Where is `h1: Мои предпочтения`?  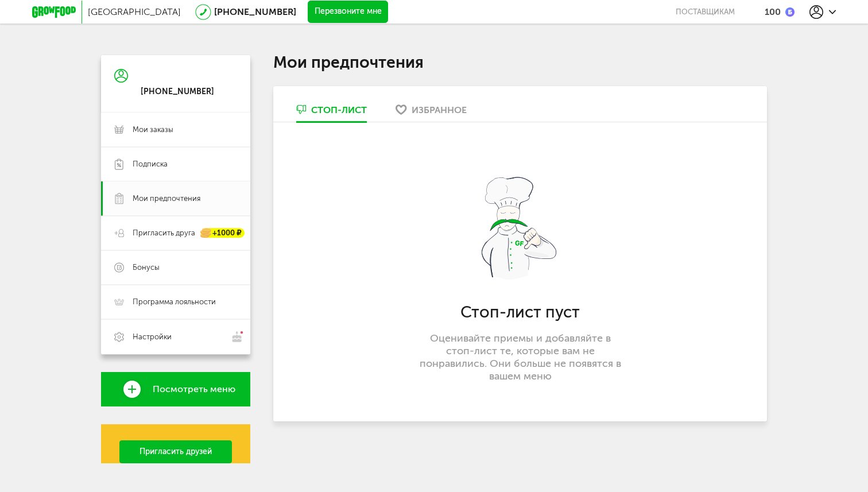 h1: Мои предпочтения is located at coordinates (519, 62).